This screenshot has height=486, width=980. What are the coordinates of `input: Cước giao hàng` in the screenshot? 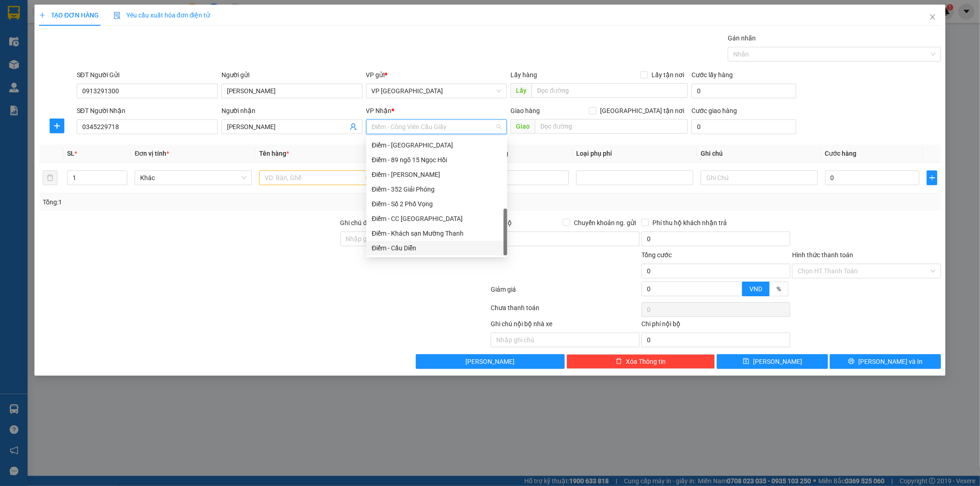 It's located at (744, 127).